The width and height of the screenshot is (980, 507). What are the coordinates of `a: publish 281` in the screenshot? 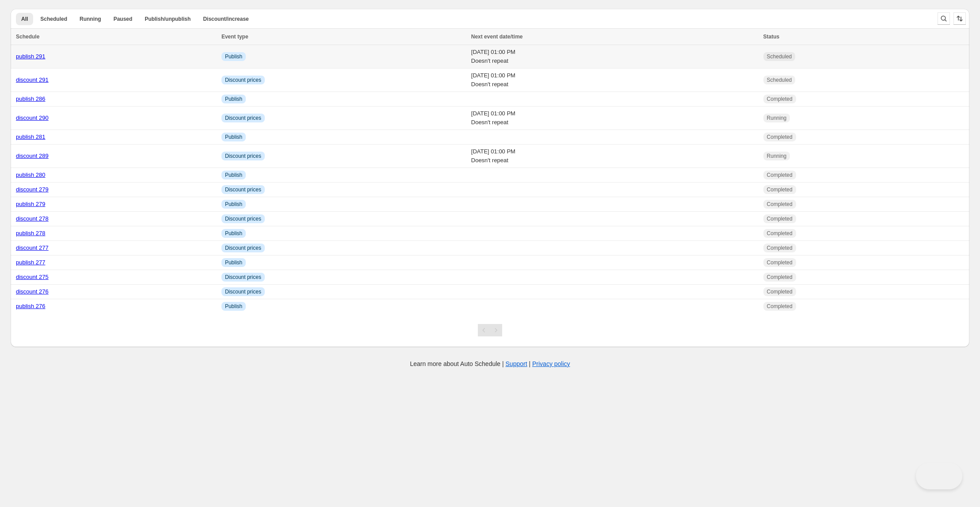 It's located at (31, 136).